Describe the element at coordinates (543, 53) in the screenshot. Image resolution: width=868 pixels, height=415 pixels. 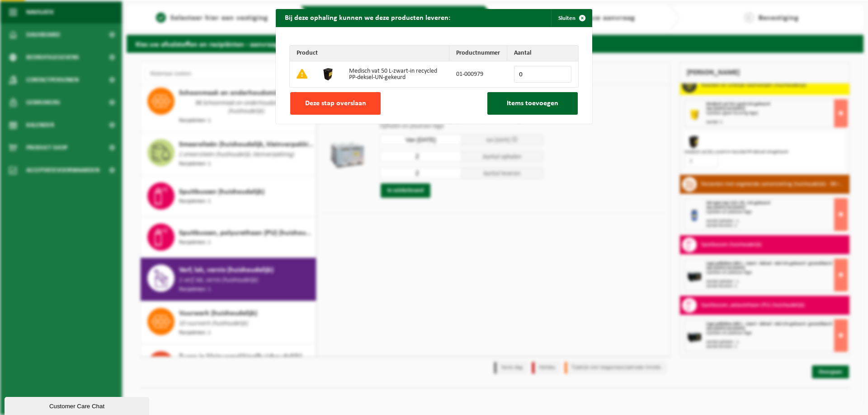
I see `th: Aantal` at that location.